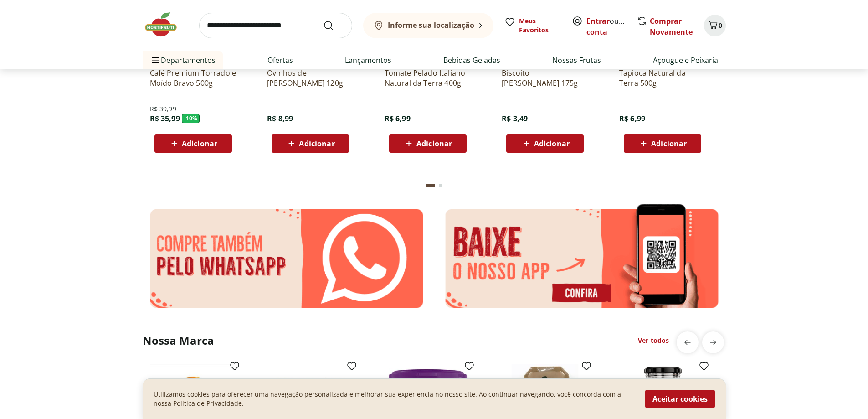  I want to click on a: Ofertas, so click(280, 60).